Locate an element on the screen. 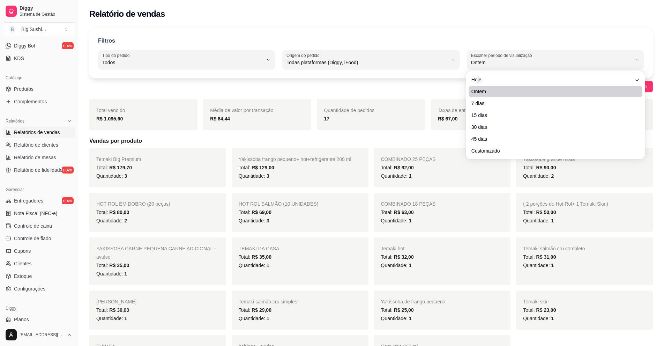 The image size is (664, 346). span: Produtos is located at coordinates (24, 89).